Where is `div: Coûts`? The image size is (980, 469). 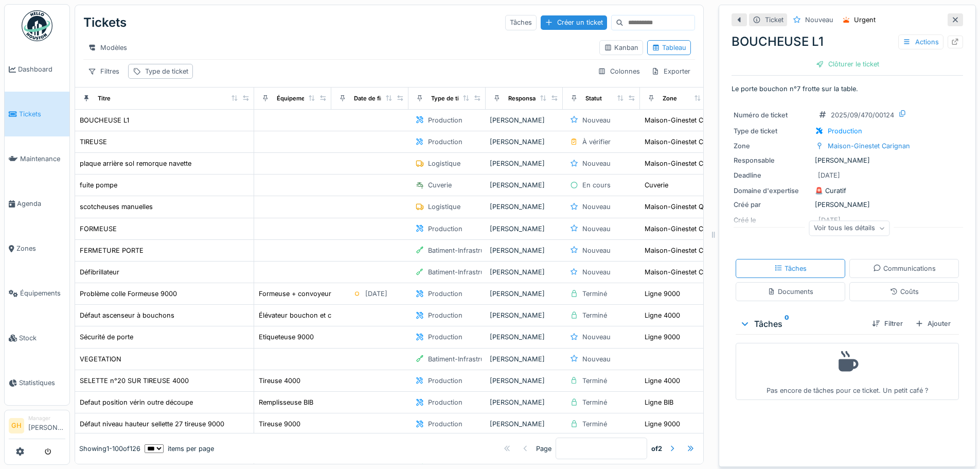
div: Coûts is located at coordinates (905, 291).